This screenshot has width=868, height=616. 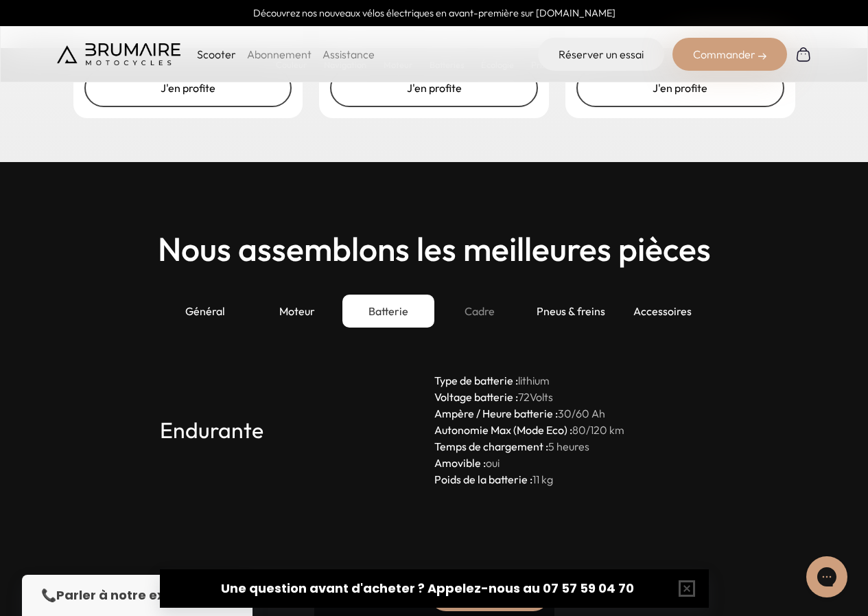 What do you see at coordinates (569, 446) in the screenshot?
I see `span: 5 heures` at bounding box center [569, 446].